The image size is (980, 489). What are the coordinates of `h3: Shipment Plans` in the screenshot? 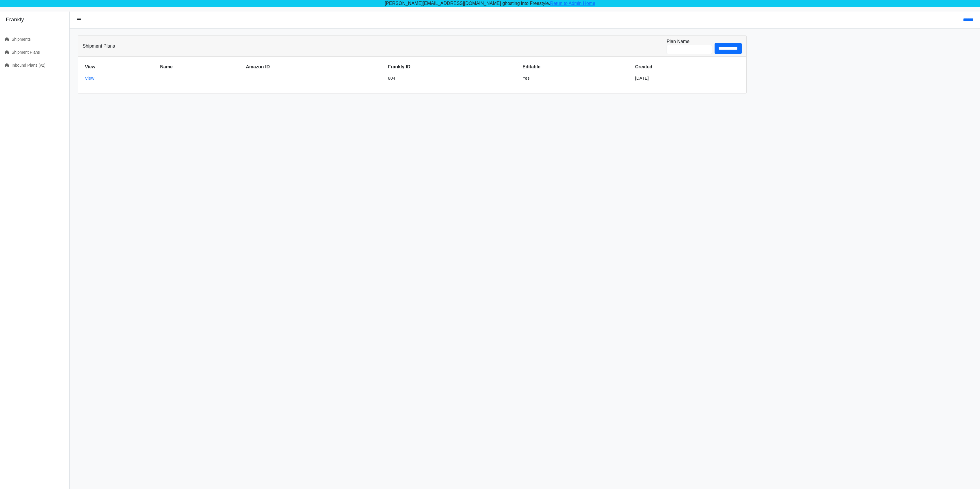 It's located at (99, 46).